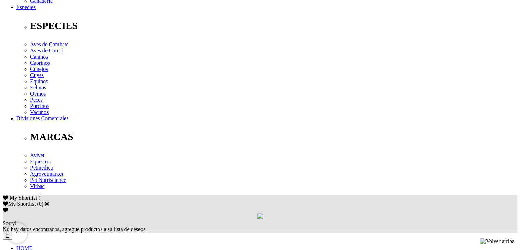  What do you see at coordinates (37, 75) in the screenshot?
I see `a: Cuyes` at bounding box center [37, 75].